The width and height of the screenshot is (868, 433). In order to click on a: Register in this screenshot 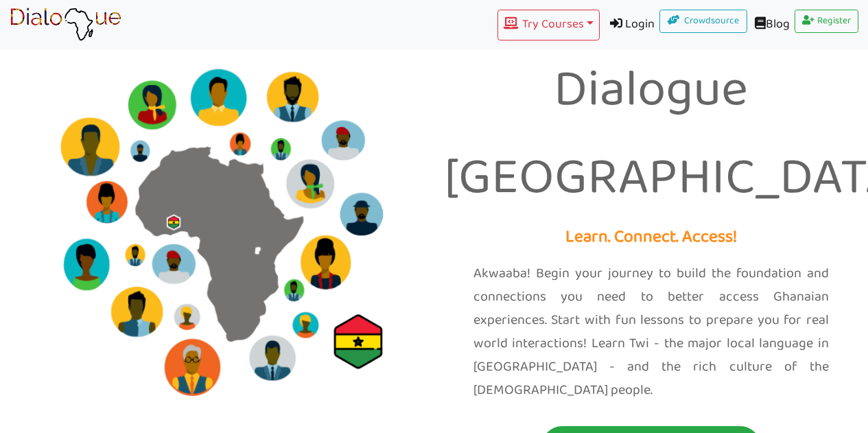, I will do `click(827, 21)`.